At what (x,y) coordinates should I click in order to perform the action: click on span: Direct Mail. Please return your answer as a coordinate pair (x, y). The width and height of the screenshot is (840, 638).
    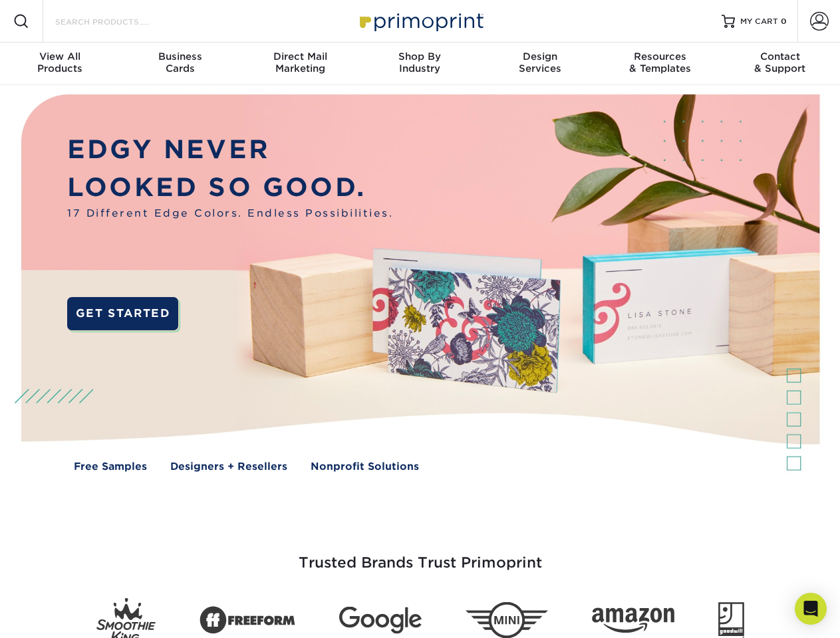
    Looking at the image, I should click on (300, 57).